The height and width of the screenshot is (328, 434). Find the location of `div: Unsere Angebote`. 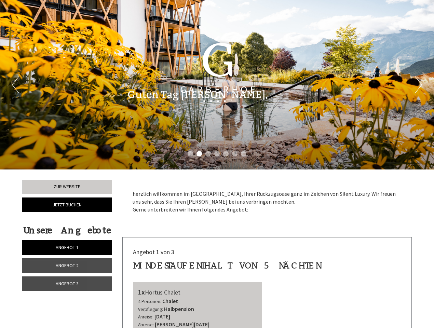

div: Unsere Angebote is located at coordinates (67, 231).